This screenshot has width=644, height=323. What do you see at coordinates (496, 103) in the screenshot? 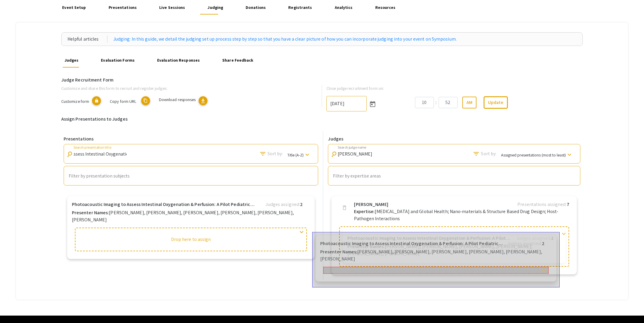
I see `button: Update` at bounding box center [496, 103].